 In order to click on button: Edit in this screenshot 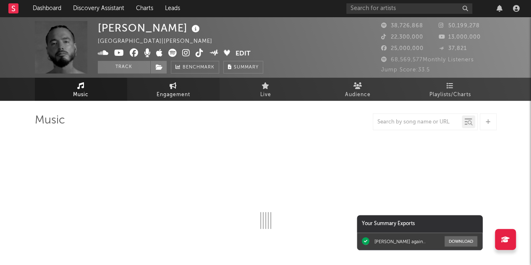, I will do `click(243, 54)`.